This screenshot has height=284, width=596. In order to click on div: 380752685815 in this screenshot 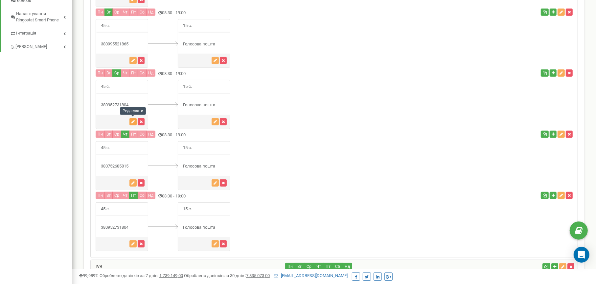, I will do `click(122, 166)`.